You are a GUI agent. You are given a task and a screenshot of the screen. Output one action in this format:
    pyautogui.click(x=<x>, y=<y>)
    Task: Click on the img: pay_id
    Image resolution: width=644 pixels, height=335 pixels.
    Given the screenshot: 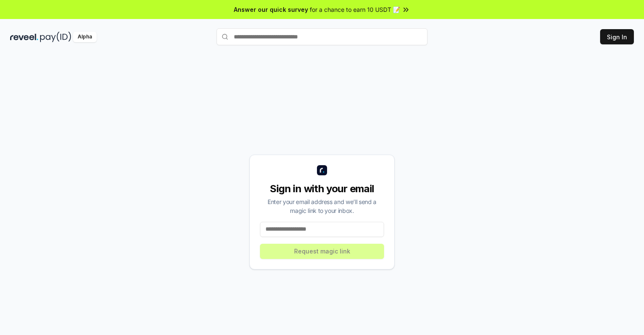 What is the action you would take?
    pyautogui.click(x=56, y=37)
    